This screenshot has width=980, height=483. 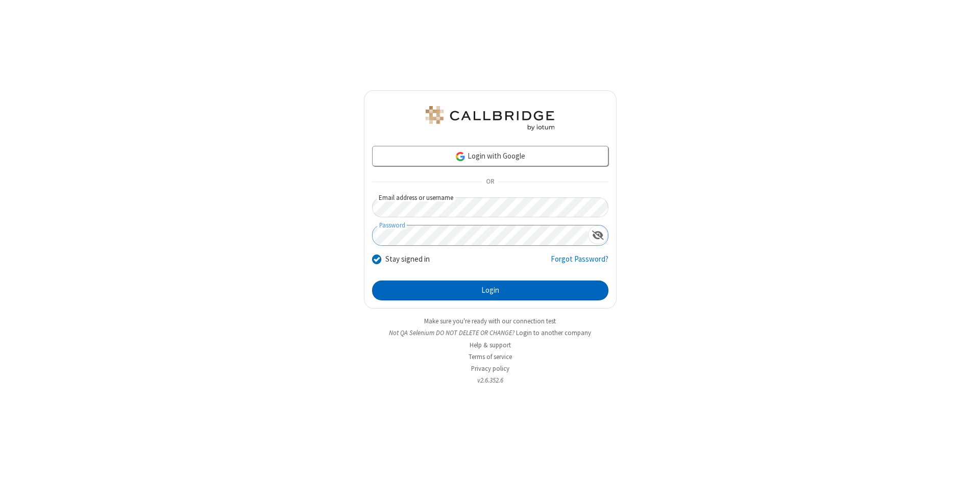 What do you see at coordinates (490, 207) in the screenshot?
I see `input: Email address or username` at bounding box center [490, 207].